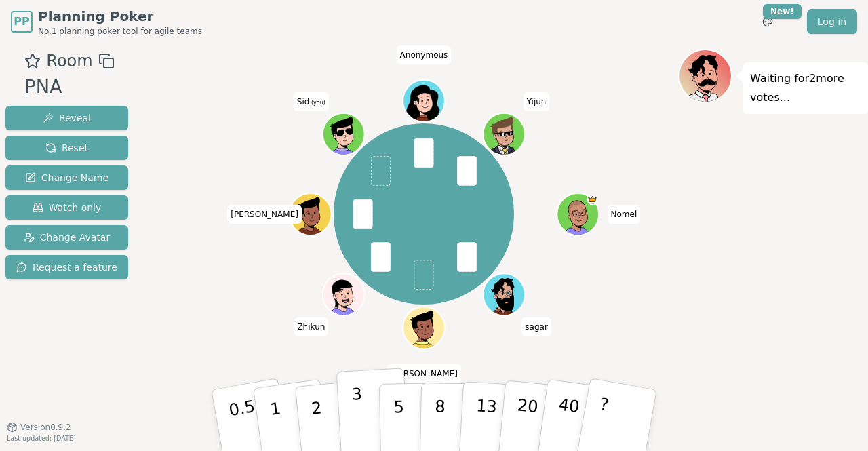 The width and height of the screenshot is (868, 451). What do you see at coordinates (66, 118) in the screenshot?
I see `span: Reveal` at bounding box center [66, 118].